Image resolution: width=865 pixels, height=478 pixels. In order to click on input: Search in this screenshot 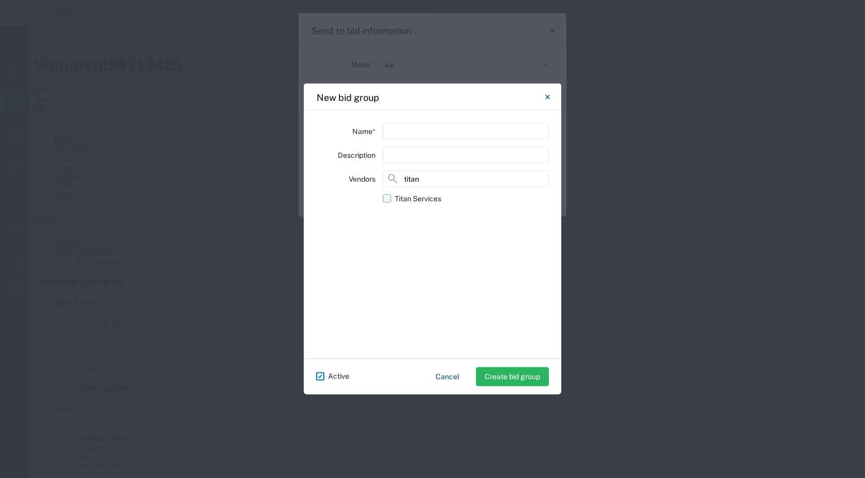, I will do `click(466, 179)`.